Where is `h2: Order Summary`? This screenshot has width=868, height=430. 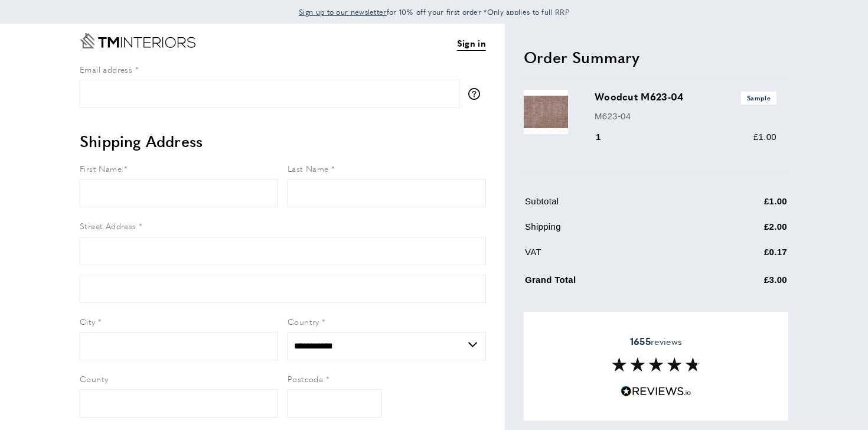 h2: Order Summary is located at coordinates (656, 57).